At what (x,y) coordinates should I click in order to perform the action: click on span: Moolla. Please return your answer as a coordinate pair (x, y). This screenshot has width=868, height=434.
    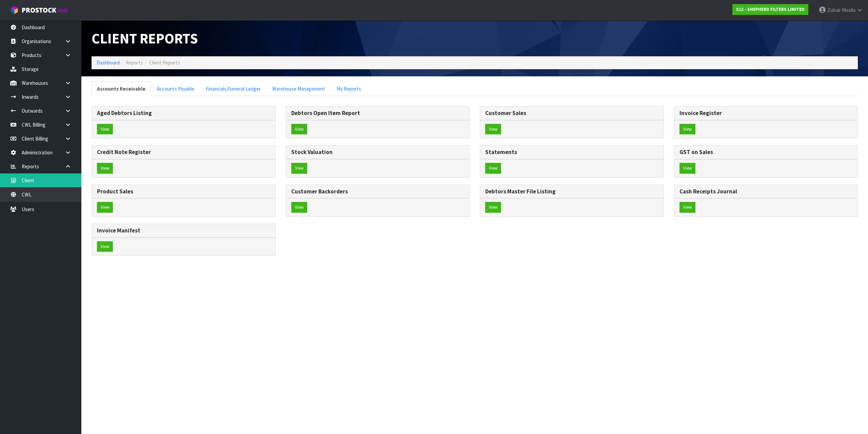
    Looking at the image, I should click on (849, 10).